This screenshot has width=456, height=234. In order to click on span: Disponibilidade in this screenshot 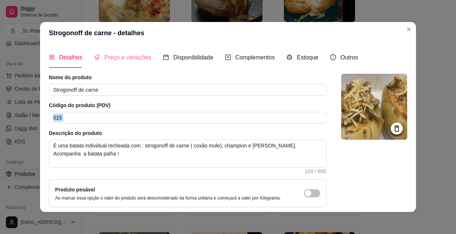, I will do `click(193, 57)`.